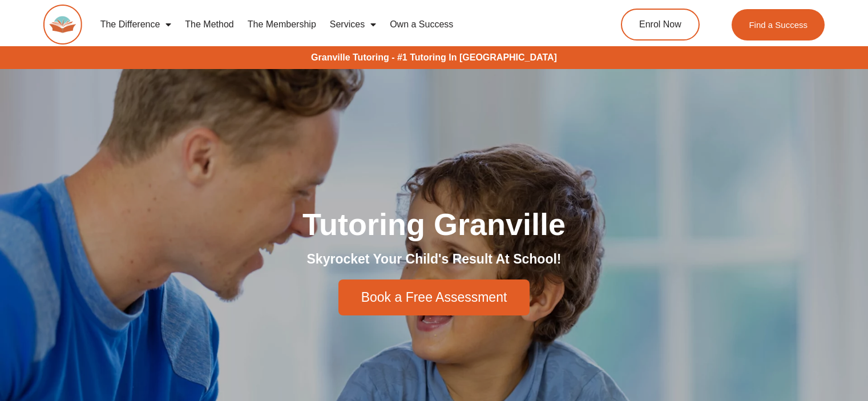 This screenshot has height=401, width=868. Describe the element at coordinates (778, 24) in the screenshot. I see `span: Find a Success` at that location.